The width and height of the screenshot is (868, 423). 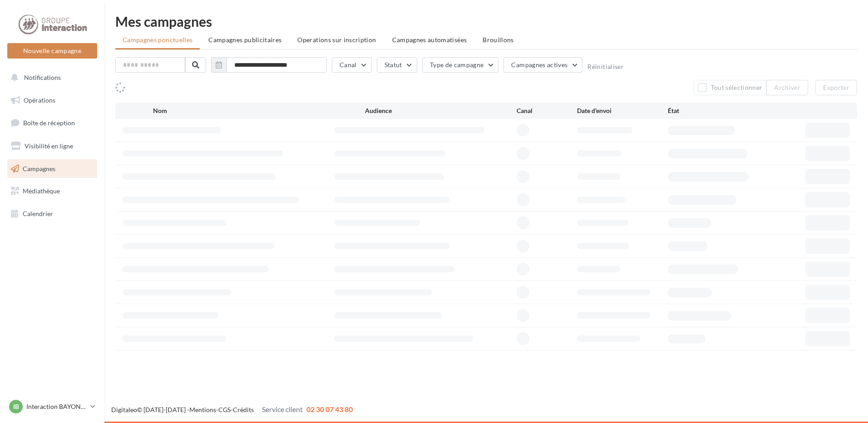 What do you see at coordinates (37, 214) in the screenshot?
I see `span: Calendrier` at bounding box center [37, 214].